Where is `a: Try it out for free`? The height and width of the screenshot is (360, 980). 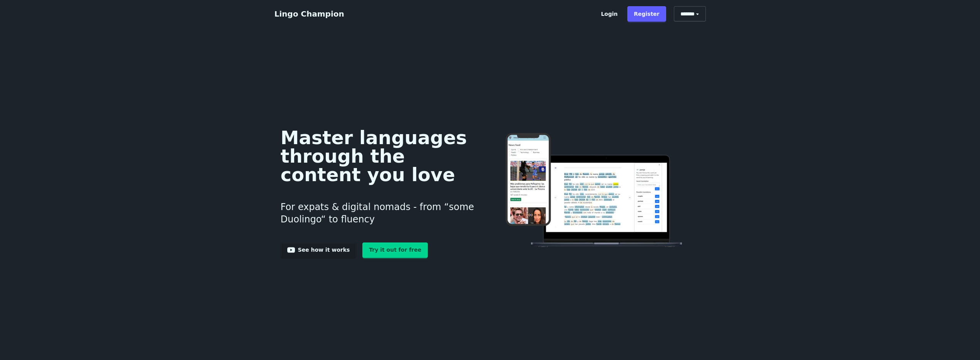
a: Try it out for free is located at coordinates (395, 250).